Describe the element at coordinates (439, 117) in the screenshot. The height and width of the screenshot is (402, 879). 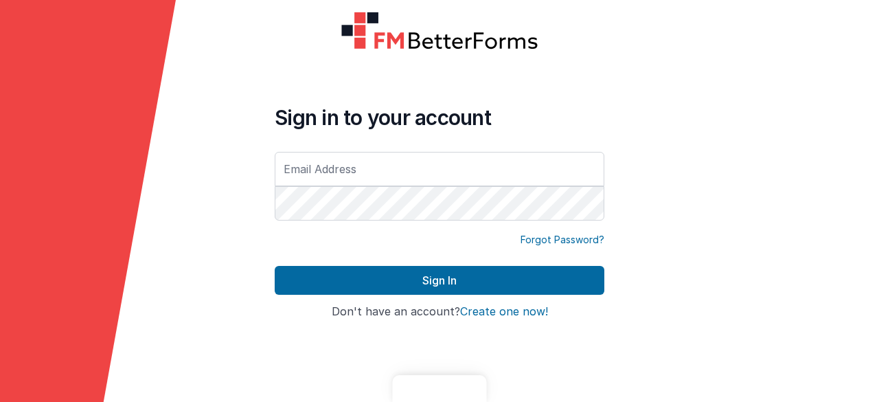
I see `h4: Sign in to your account` at that location.